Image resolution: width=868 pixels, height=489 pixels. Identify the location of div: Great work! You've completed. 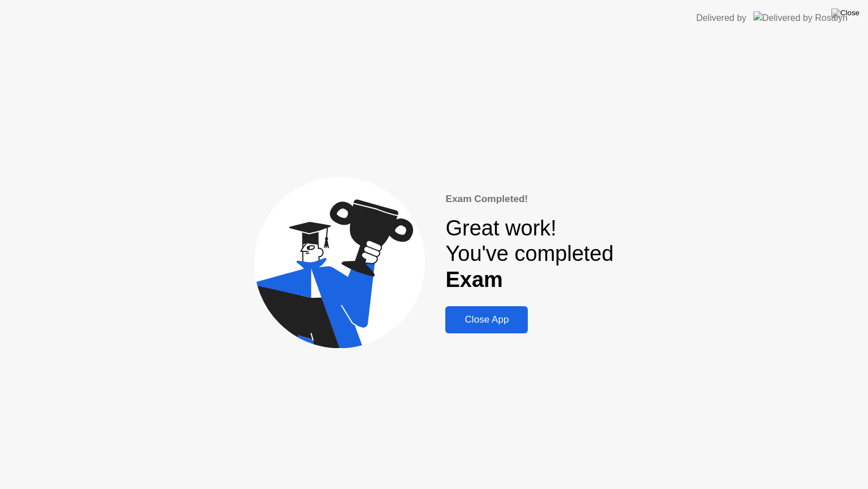
(529, 254).